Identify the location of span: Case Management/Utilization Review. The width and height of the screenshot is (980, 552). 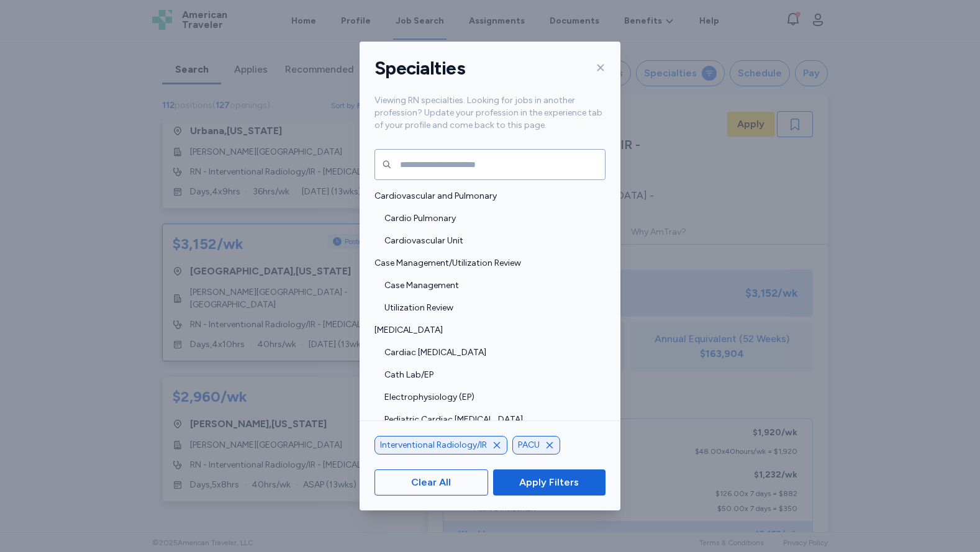
(486, 263).